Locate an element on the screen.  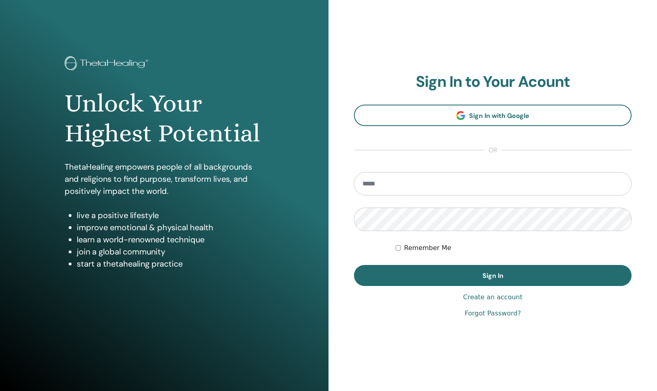
label: Remember Me is located at coordinates (428, 248).